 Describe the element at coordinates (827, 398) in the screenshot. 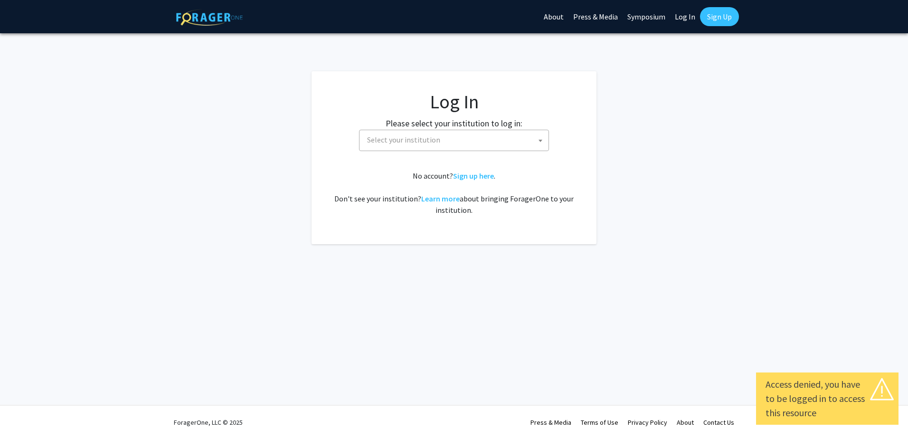

I see `div: Access denied, you have to be logged in to access this resource` at that location.